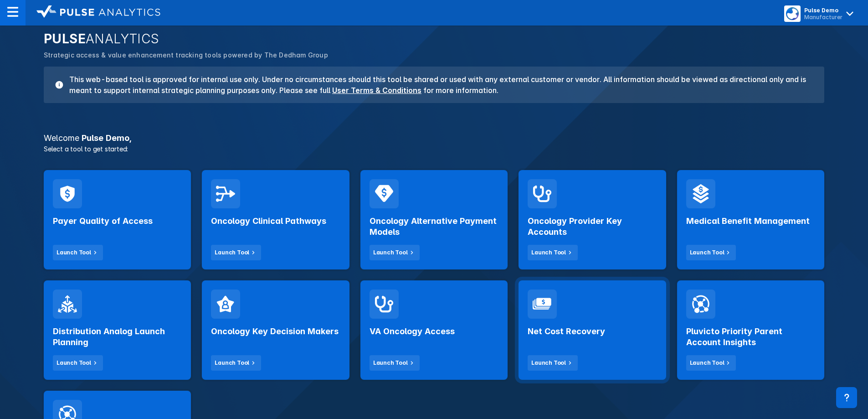 This screenshot has height=419, width=868. Describe the element at coordinates (276, 220) in the screenshot. I see `a: Oncology Clinical PathwaysLaunch Tool` at that location.